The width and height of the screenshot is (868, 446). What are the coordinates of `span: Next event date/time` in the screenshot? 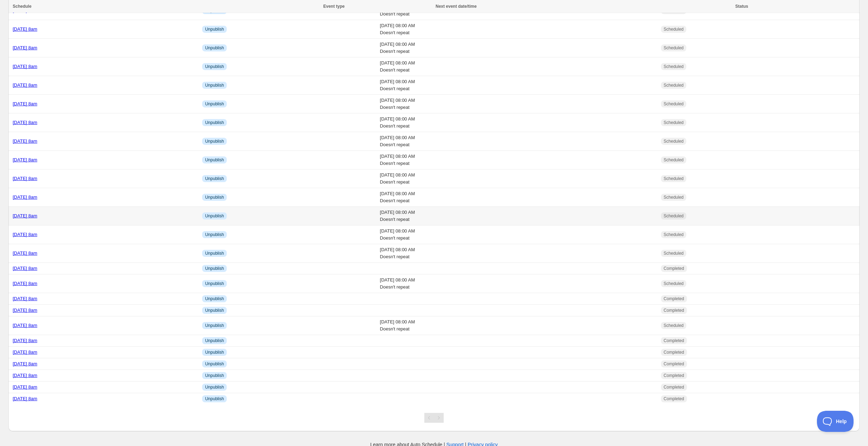 It's located at (456, 6).